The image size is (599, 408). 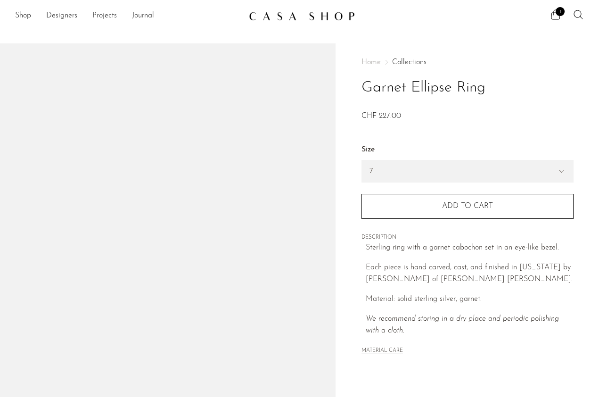 I want to click on button: MATERIAL CARE, so click(x=382, y=351).